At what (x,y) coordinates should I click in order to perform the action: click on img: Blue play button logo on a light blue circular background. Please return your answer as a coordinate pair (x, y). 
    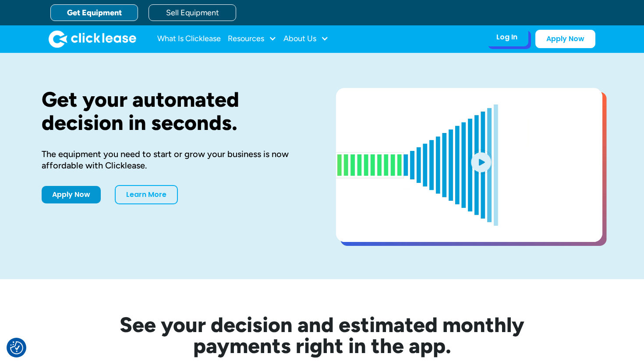
    Looking at the image, I should click on (481, 162).